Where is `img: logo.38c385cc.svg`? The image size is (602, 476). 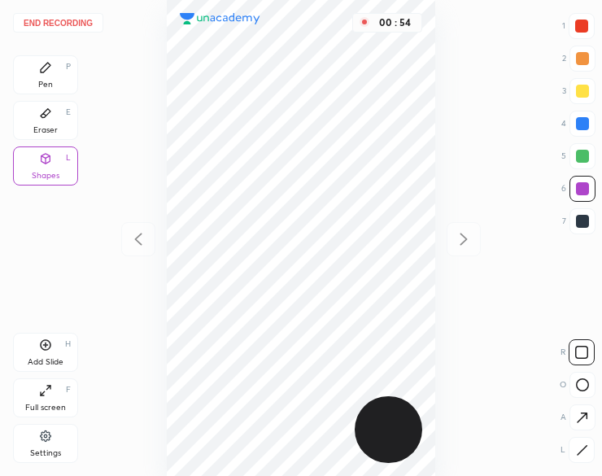
img: logo.38c385cc.svg is located at coordinates (220, 19).